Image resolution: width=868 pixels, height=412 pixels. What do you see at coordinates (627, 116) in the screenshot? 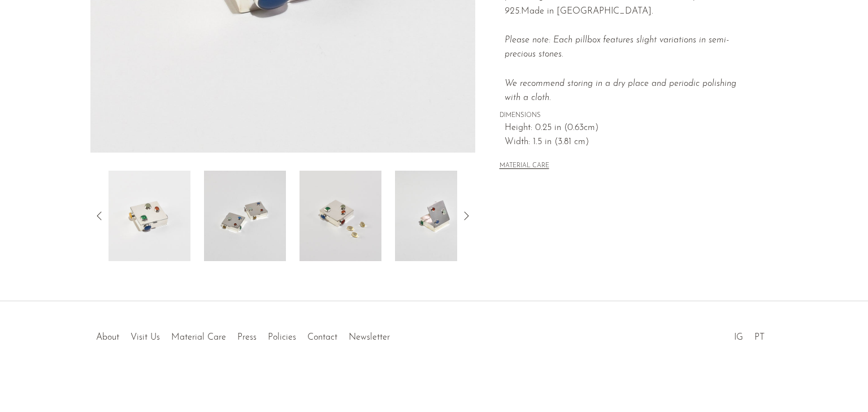
I see `span: DIMENSIONS` at bounding box center [627, 116].